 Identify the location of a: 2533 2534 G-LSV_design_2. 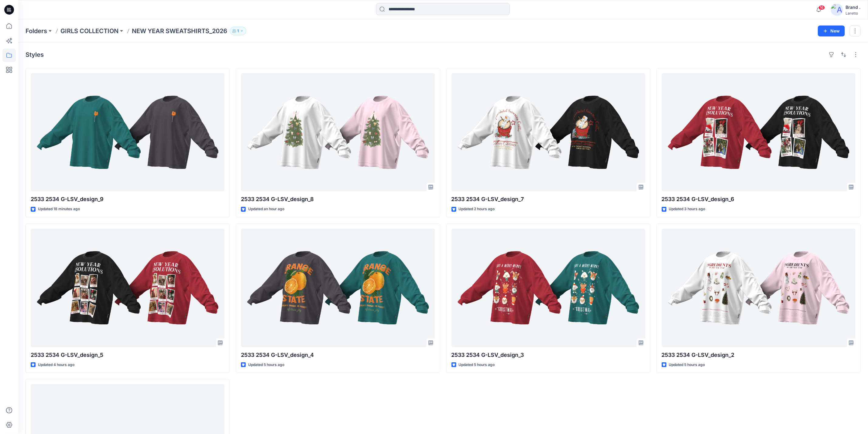
(759, 287).